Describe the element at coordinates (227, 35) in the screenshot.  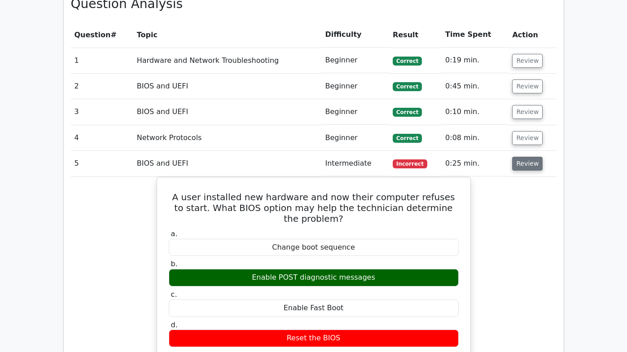
I see `th: Topic` at that location.